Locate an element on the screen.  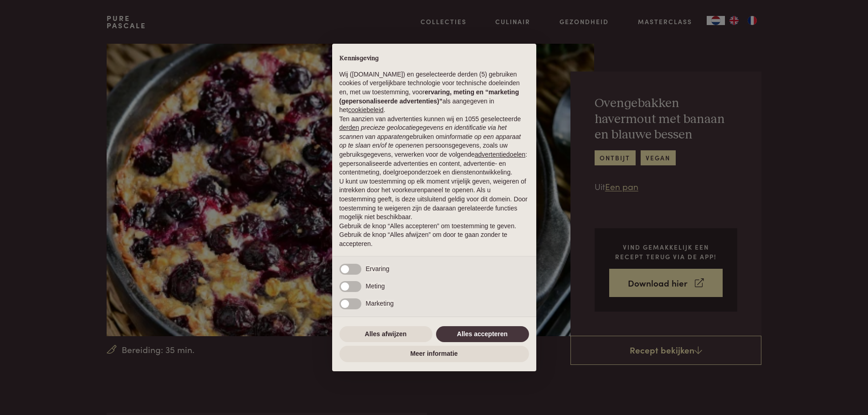
h2: Kennisgeving is located at coordinates (434, 59).